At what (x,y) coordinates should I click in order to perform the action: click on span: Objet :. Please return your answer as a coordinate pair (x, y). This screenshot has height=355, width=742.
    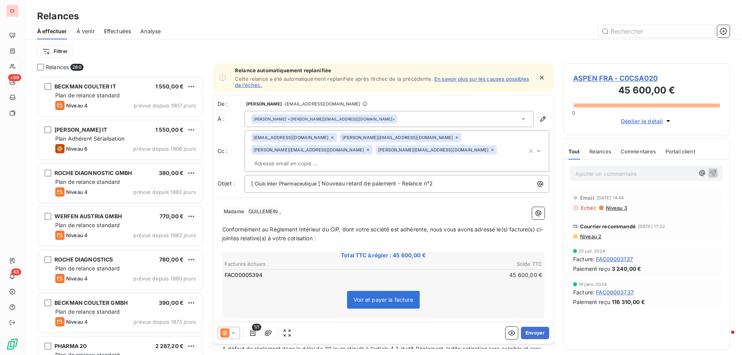
    Looking at the image, I should click on (226, 183).